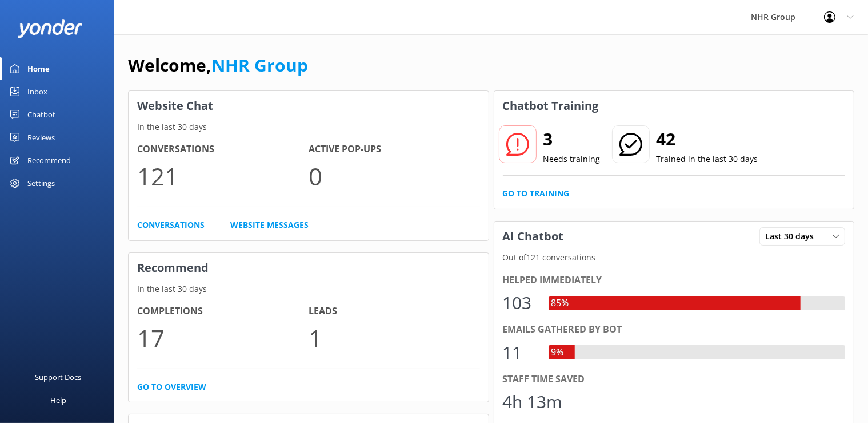  Describe the element at coordinates (394, 311) in the screenshot. I see `h4: Leads` at that location.